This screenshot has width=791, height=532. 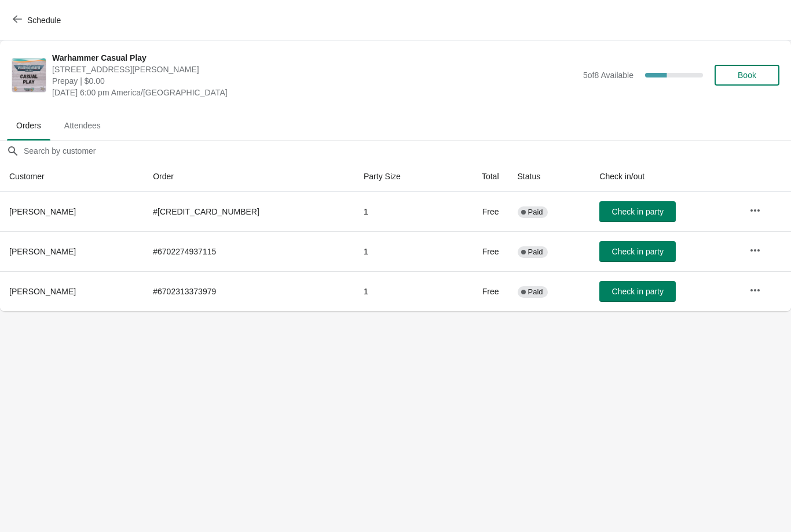 What do you see at coordinates (82, 126) in the screenshot?
I see `span: Attendees` at bounding box center [82, 126].